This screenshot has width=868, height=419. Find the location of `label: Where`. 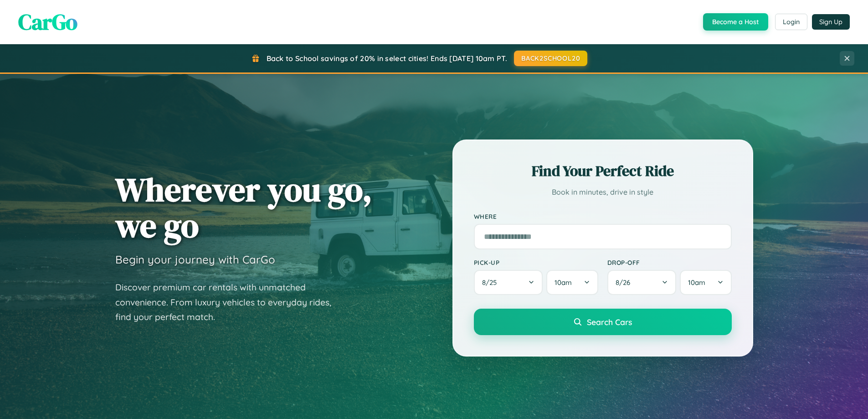

label: Where is located at coordinates (603, 216).